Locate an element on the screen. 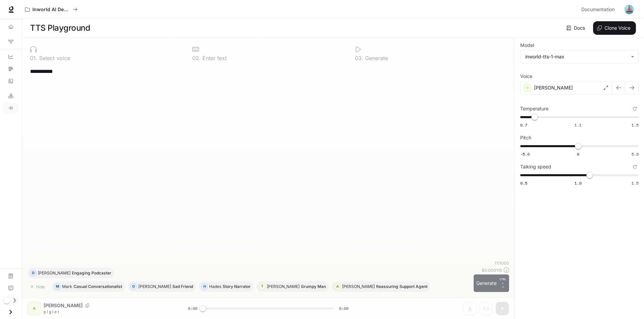 The width and height of the screenshot is (644, 319). p: 0 2 . is located at coordinates (197, 58).